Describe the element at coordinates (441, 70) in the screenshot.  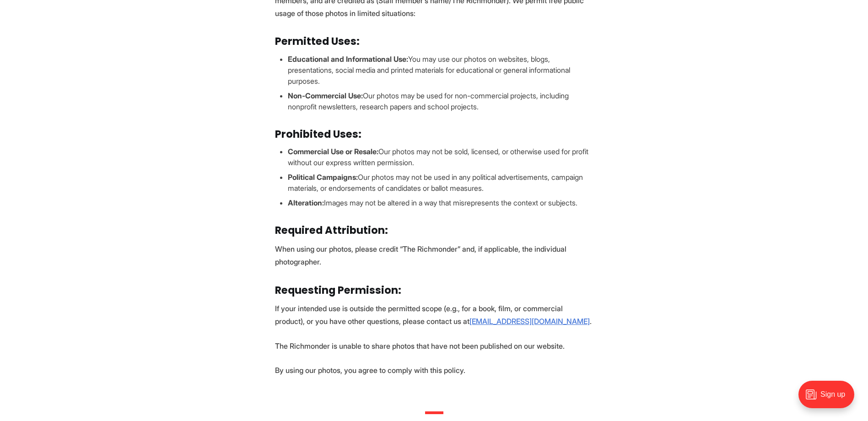
I see `li: You may use our photos on websites, blogs, presentations, social media and printed materials for ...` at that location.